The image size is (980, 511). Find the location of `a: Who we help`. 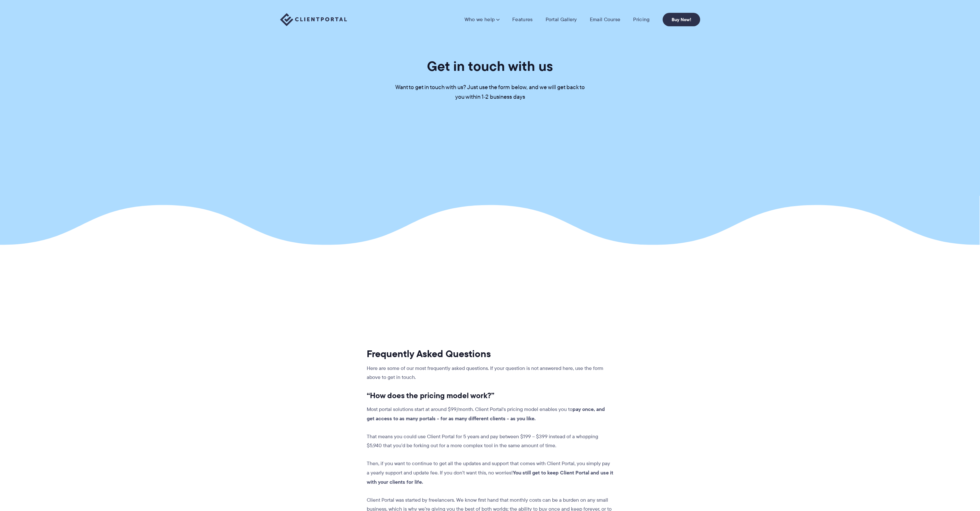

a: Who we help is located at coordinates (482, 19).